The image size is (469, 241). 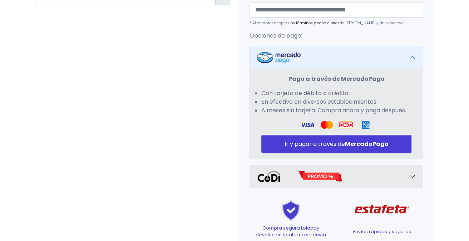 What do you see at coordinates (346, 125) in the screenshot?
I see `img: Oxxo Logo` at bounding box center [346, 125].